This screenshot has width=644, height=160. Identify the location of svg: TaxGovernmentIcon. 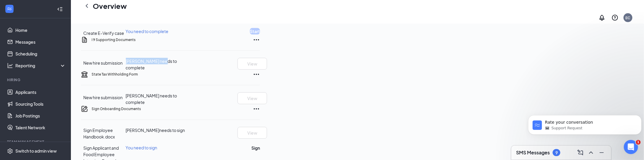
(84, 74).